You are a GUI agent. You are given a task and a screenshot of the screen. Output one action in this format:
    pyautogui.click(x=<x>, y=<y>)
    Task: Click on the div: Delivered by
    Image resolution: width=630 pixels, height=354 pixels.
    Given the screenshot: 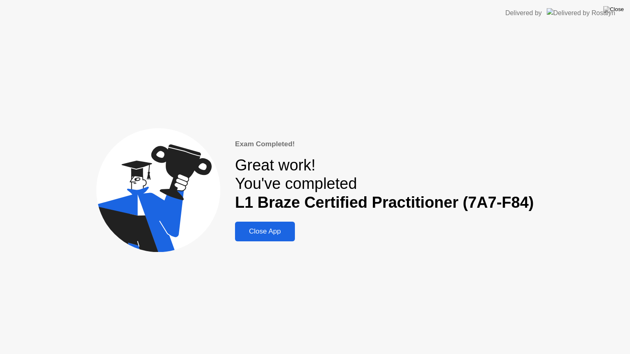 What is the action you would take?
    pyautogui.click(x=523, y=13)
    